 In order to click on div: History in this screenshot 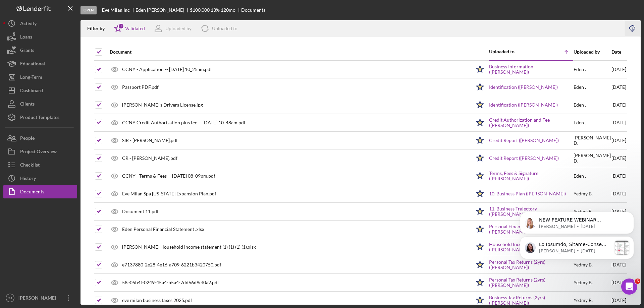, I will do `click(27, 179)`.